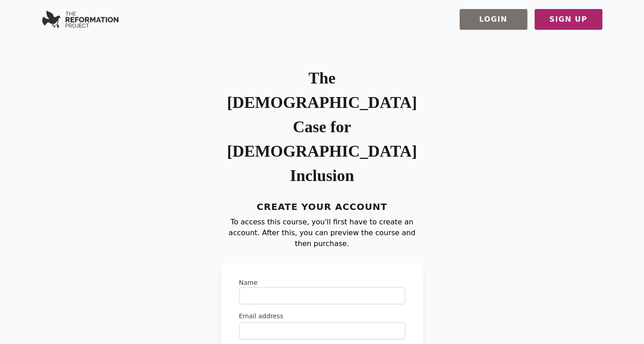 The width and height of the screenshot is (644, 344). Describe the element at coordinates (568, 20) in the screenshot. I see `button: Sign Up` at that location.